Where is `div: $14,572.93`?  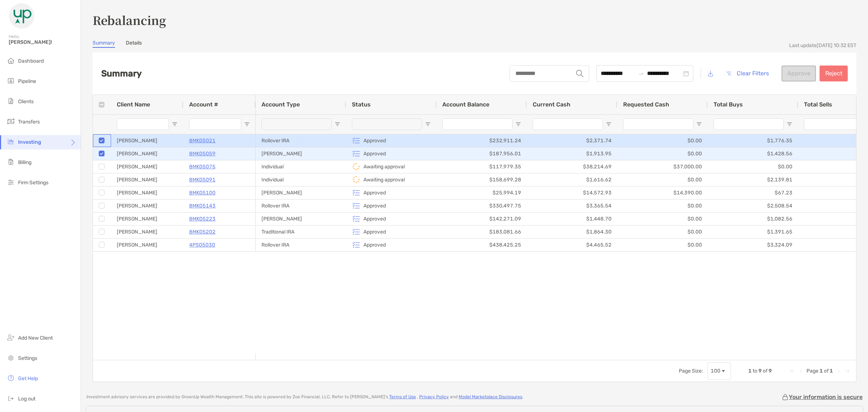 div: $14,572.93 is located at coordinates (572, 193).